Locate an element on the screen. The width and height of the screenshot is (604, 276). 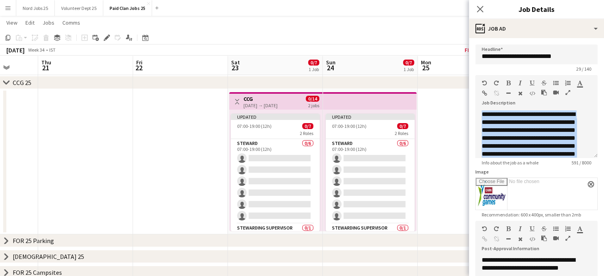
span: Edit is located at coordinates (30, 23).